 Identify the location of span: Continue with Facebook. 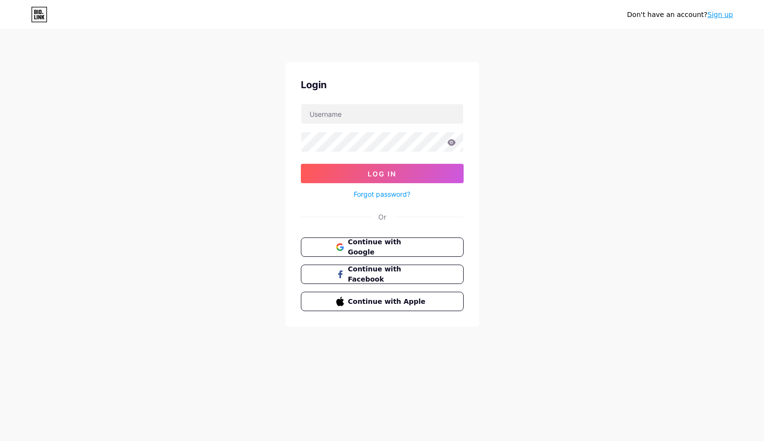
(388, 274).